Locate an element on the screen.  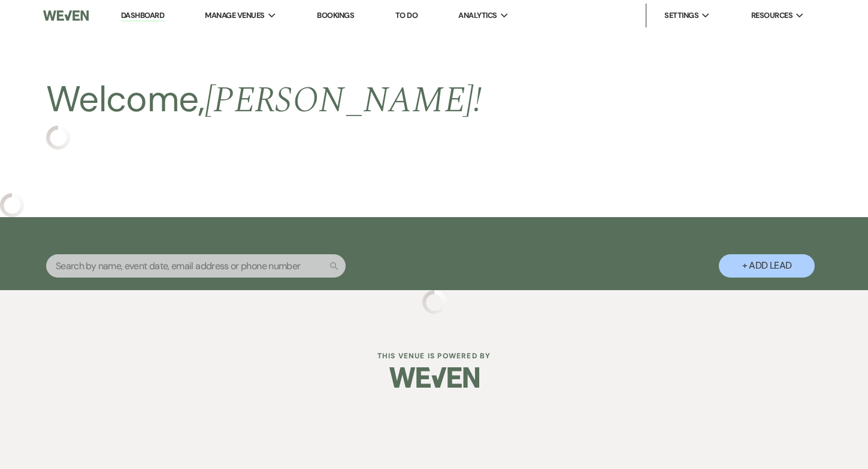
a: To Do is located at coordinates (406, 15).